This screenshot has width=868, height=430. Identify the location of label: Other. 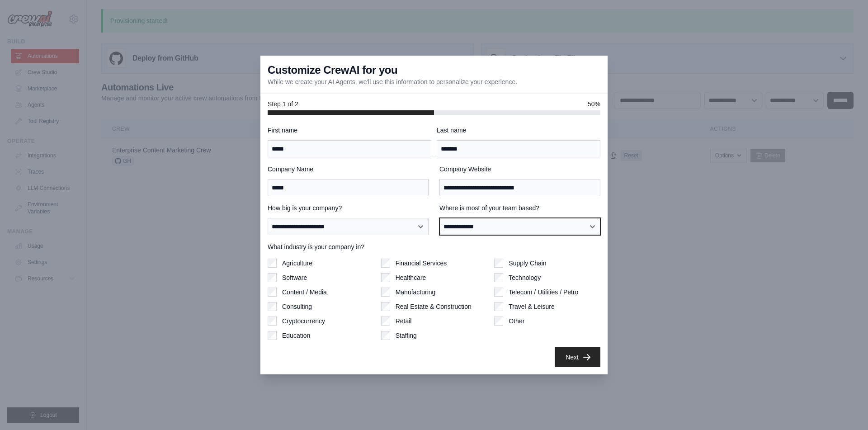
(516, 321).